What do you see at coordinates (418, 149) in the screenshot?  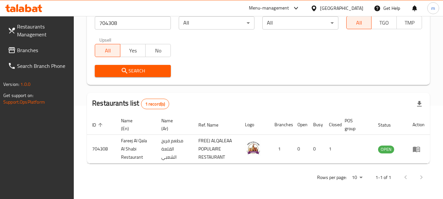 I see `div: Menu` at bounding box center [418, 149].